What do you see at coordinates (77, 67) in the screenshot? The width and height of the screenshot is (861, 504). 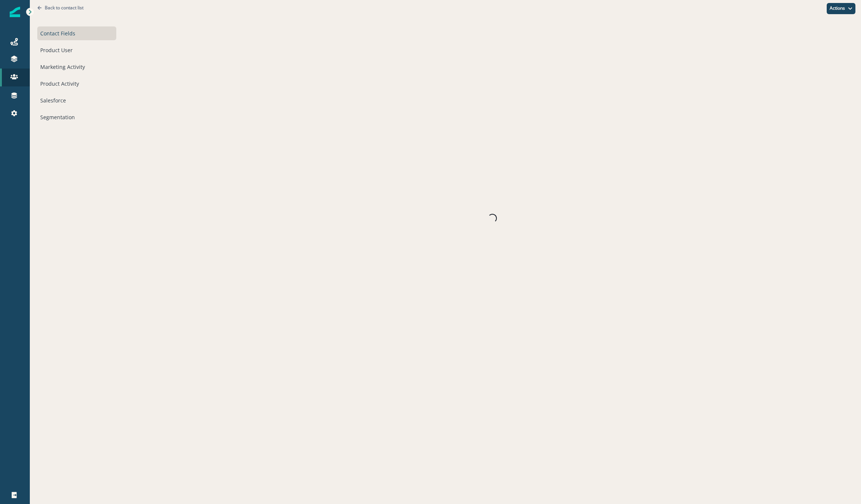 I see `div: Marketing Activity` at bounding box center [77, 67].